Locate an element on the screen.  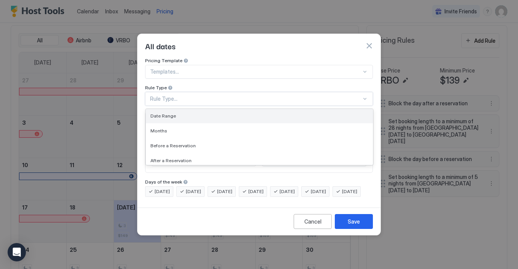
span: All dates is located at coordinates (160, 46).